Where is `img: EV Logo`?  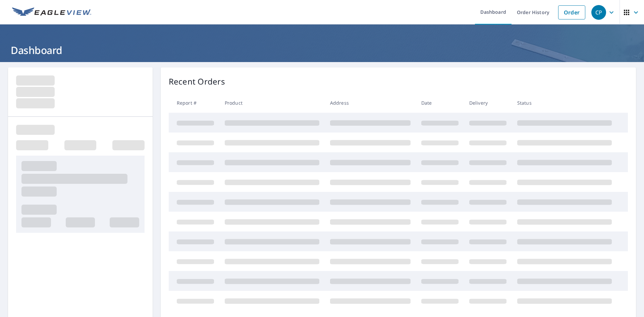 img: EV Logo is located at coordinates (52, 13).